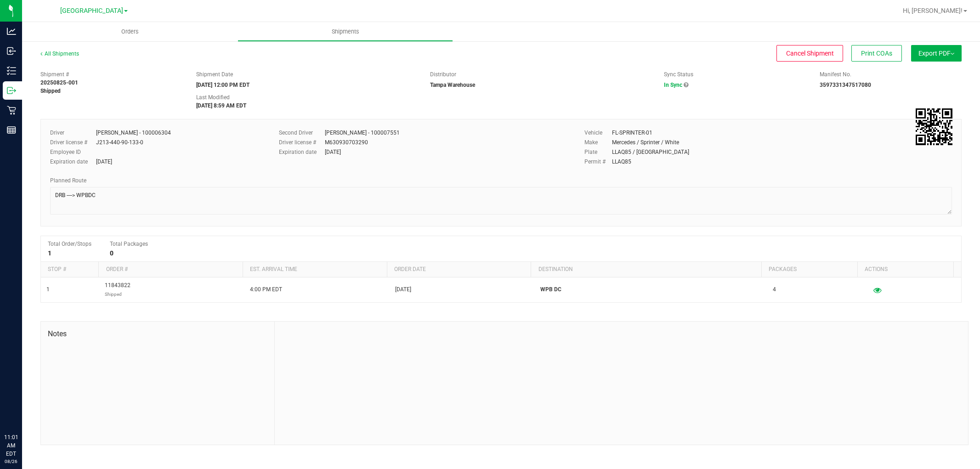 This screenshot has height=469, width=980. Describe the element at coordinates (934, 127) in the screenshot. I see `qrcode: 20250825-001` at that location.